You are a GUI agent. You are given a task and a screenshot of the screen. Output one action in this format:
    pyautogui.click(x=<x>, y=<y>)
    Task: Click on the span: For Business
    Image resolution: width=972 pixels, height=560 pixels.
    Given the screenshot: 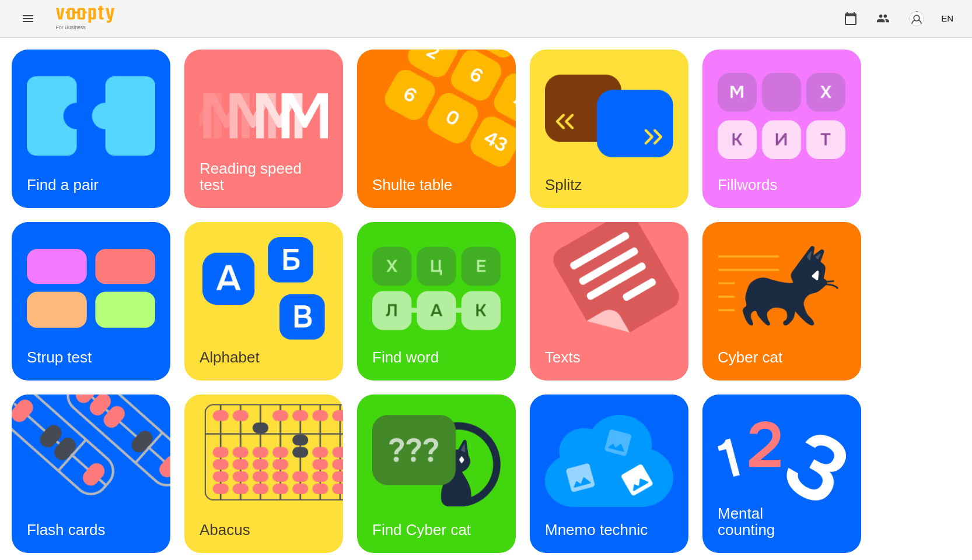 What is the action you would take?
    pyautogui.click(x=85, y=27)
    